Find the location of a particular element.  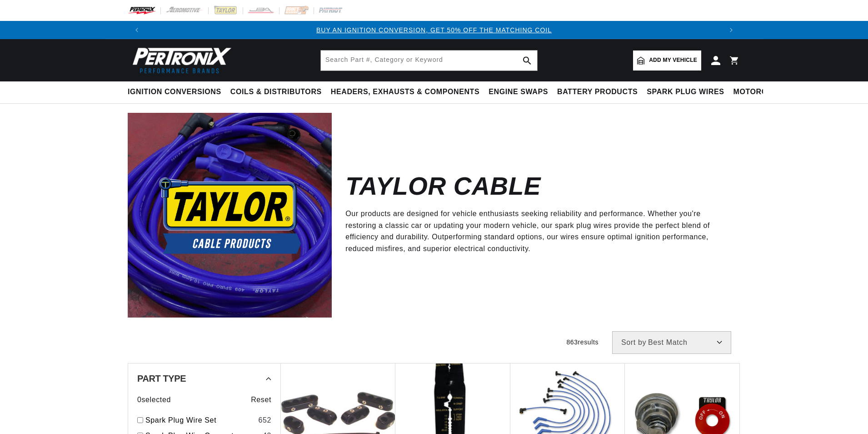

a: Spark Plug Wire Set is located at coordinates (200, 420).